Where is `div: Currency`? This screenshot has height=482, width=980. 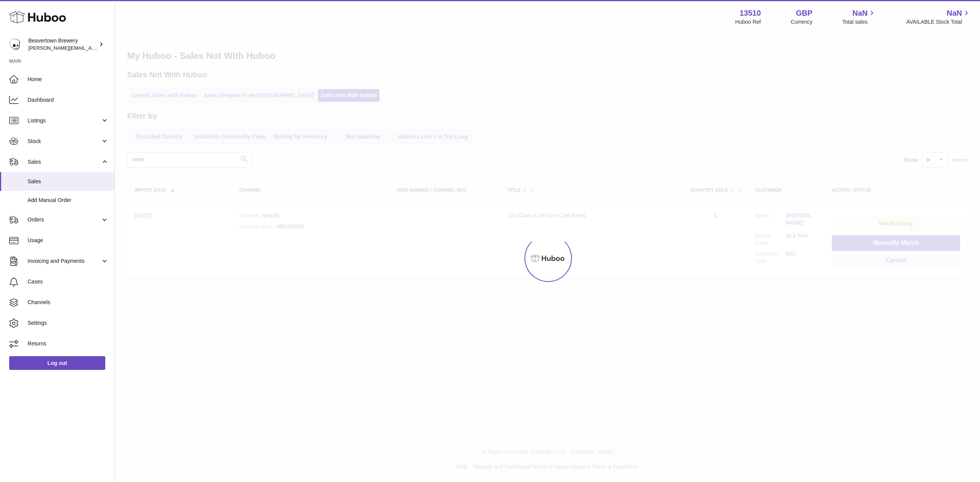
div: Currency is located at coordinates (802, 22).